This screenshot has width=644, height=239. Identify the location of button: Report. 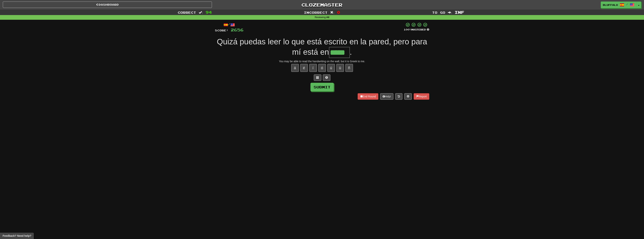
(421, 96).